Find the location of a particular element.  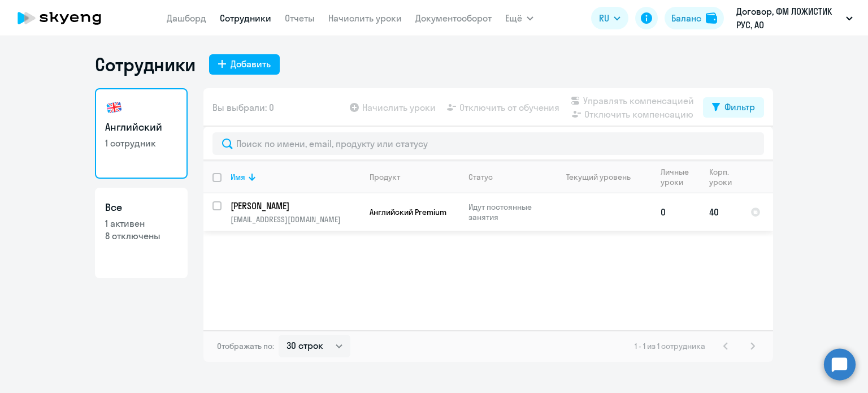

a: Дашборд is located at coordinates (187, 18).